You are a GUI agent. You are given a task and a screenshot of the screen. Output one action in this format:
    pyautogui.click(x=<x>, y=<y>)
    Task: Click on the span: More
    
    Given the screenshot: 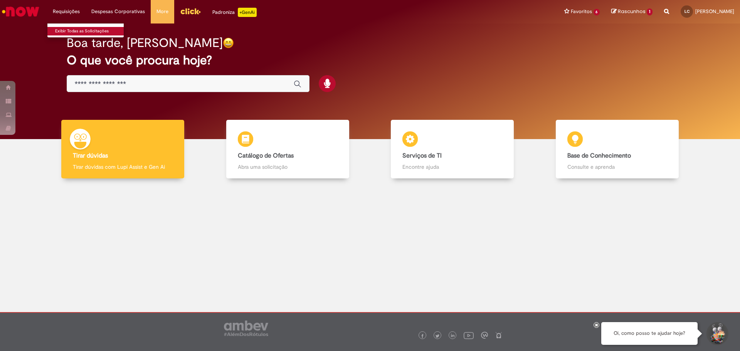 What is the action you would take?
    pyautogui.click(x=162, y=12)
    